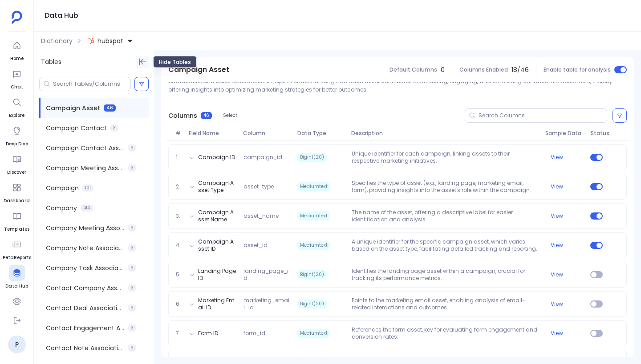 The height and width of the screenshot is (364, 641). What do you see at coordinates (442, 70) in the screenshot?
I see `span: 0` at bounding box center [442, 70].